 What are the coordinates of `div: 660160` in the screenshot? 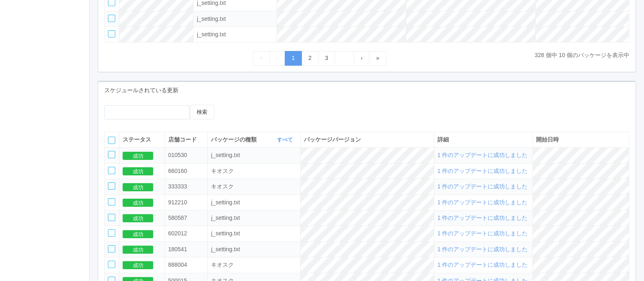 It's located at (186, 171).